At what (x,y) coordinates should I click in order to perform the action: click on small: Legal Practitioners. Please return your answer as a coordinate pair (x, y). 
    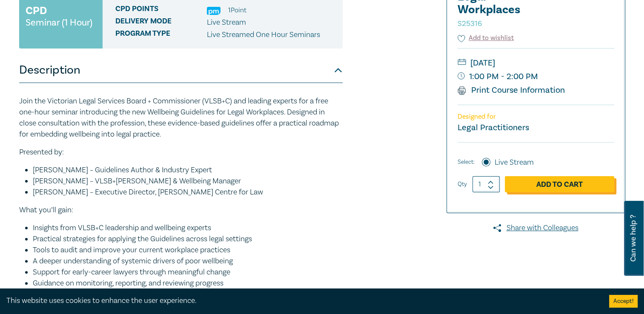
    Looking at the image, I should click on (493, 127).